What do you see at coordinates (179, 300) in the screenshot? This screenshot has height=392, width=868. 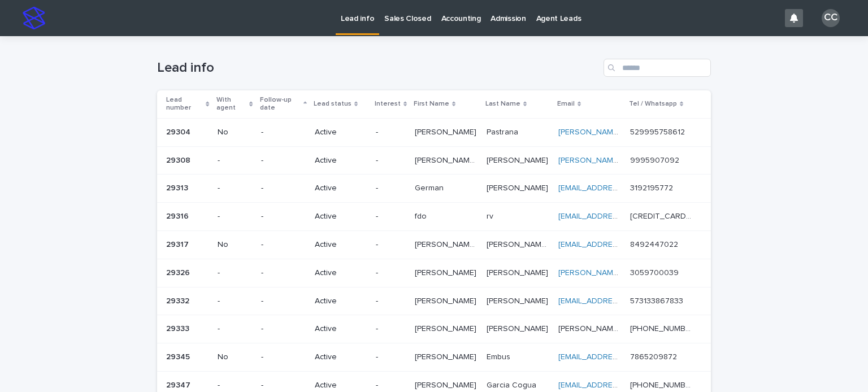 I see `p: 29332` at bounding box center [179, 300].